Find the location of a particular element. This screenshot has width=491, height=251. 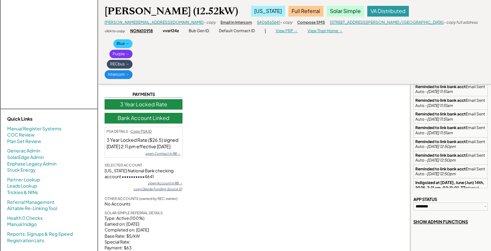

div: Compose SMS is located at coordinates (311, 22).